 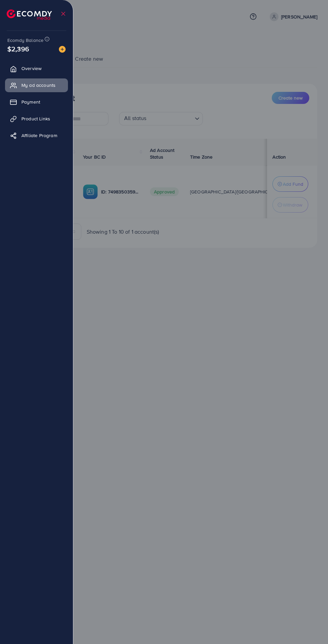 I want to click on a: Overview, so click(x=36, y=69).